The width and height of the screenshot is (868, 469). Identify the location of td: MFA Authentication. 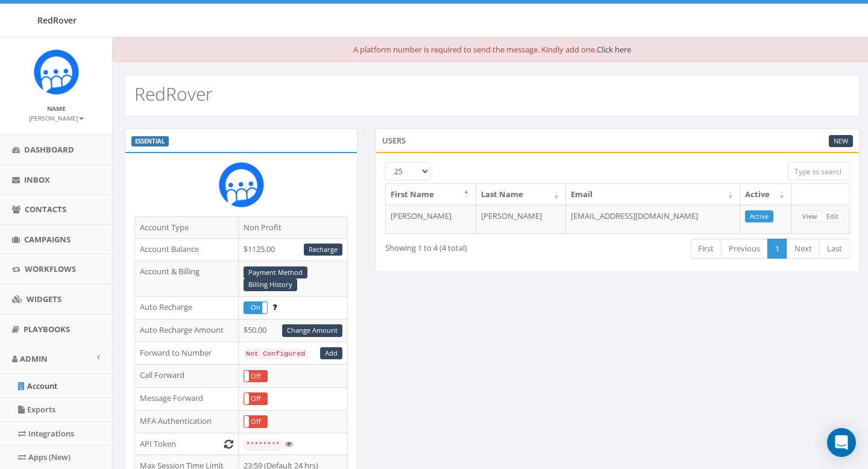
(187, 421).